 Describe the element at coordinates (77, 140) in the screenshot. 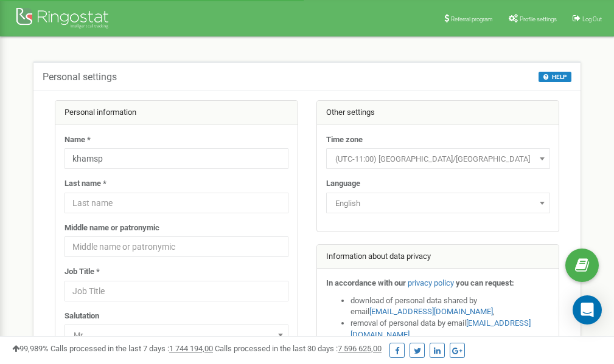

I see `label: Name *` at that location.